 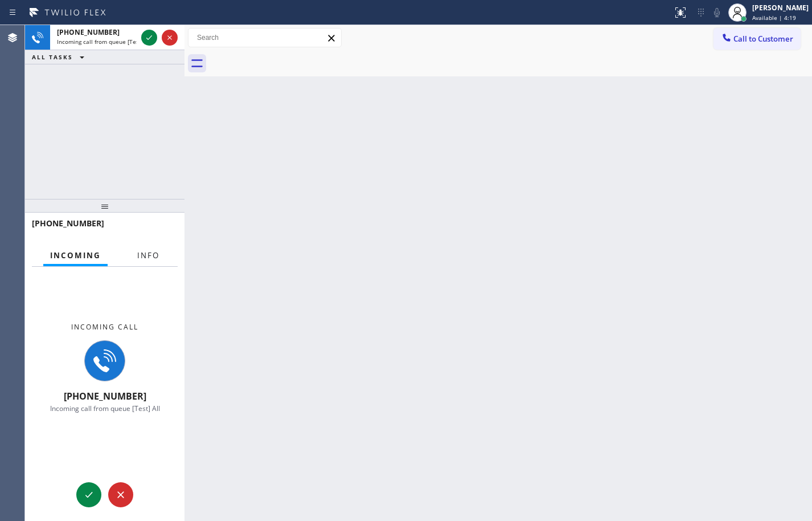 What do you see at coordinates (75, 255) in the screenshot?
I see `span: Incoming` at bounding box center [75, 255].